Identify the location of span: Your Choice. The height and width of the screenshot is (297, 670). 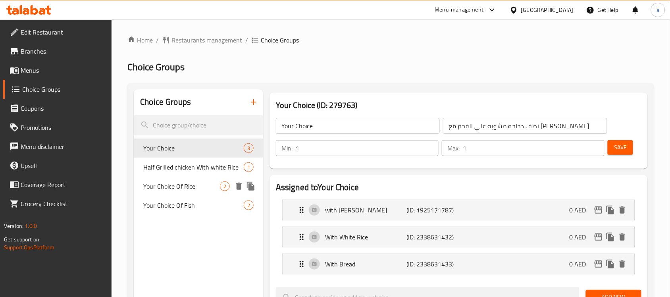
(193, 148).